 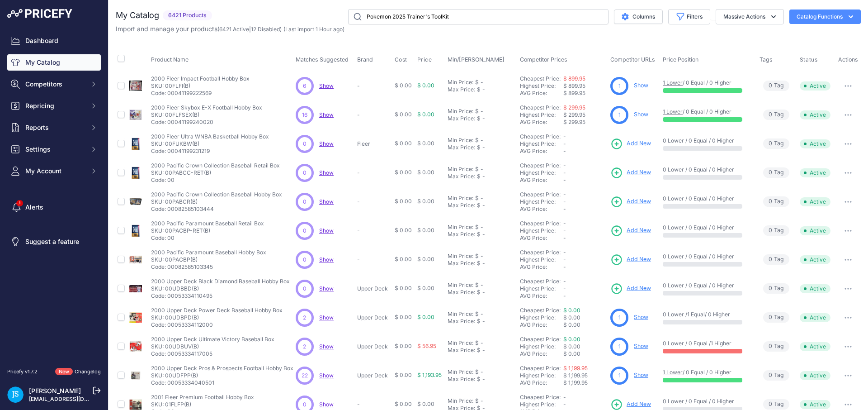 I want to click on button: Price, so click(x=425, y=60).